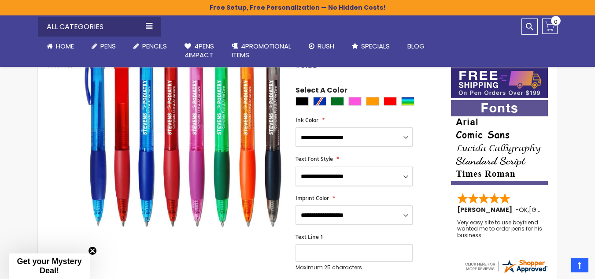  What do you see at coordinates (65, 46) in the screenshot?
I see `span: Home` at bounding box center [65, 46].